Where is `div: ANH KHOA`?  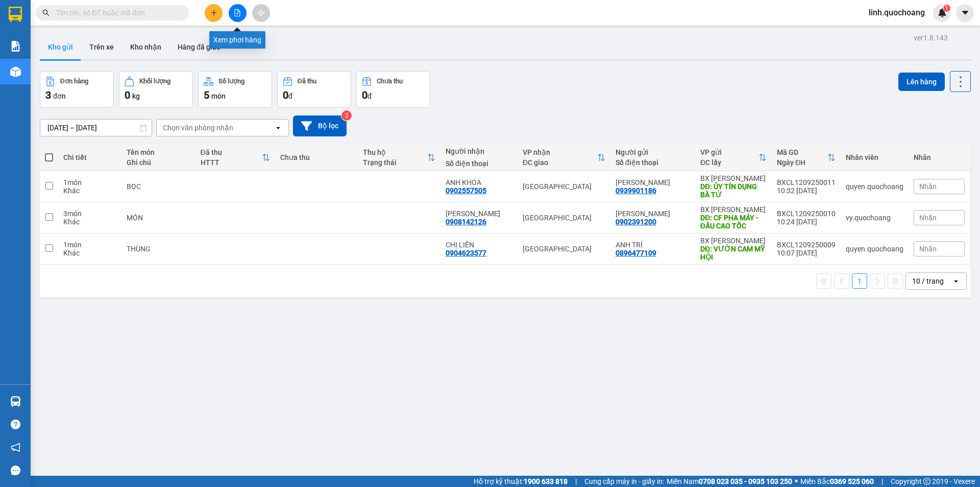
div: ANH KHOA is located at coordinates (478, 183).